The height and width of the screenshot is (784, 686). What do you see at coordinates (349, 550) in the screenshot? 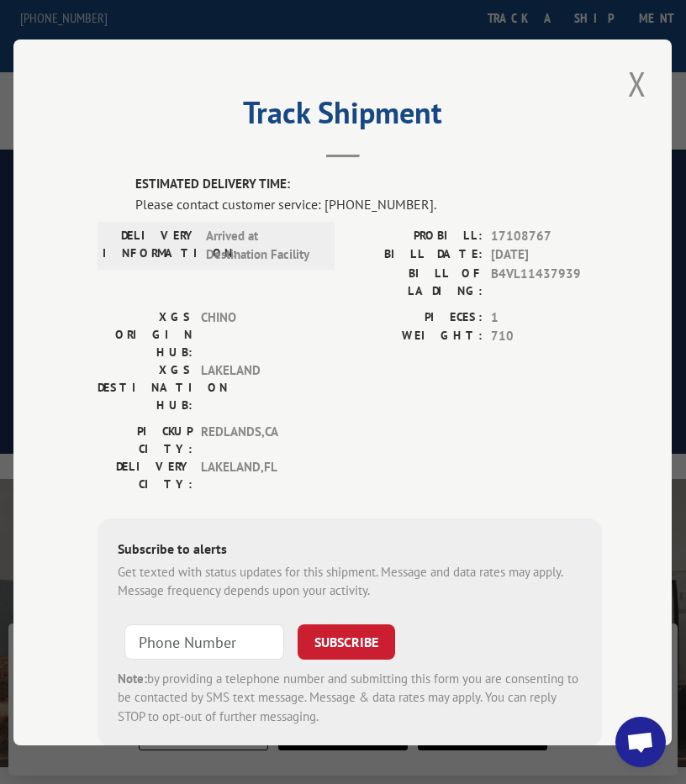
I see `div: Subscribe to alerts` at bounding box center [349, 550].